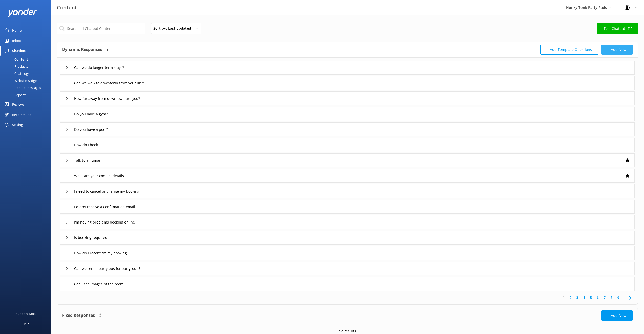 Image resolution: width=644 pixels, height=334 pixels. What do you see at coordinates (617, 29) in the screenshot?
I see `a: Test Chatbot` at bounding box center [617, 29].